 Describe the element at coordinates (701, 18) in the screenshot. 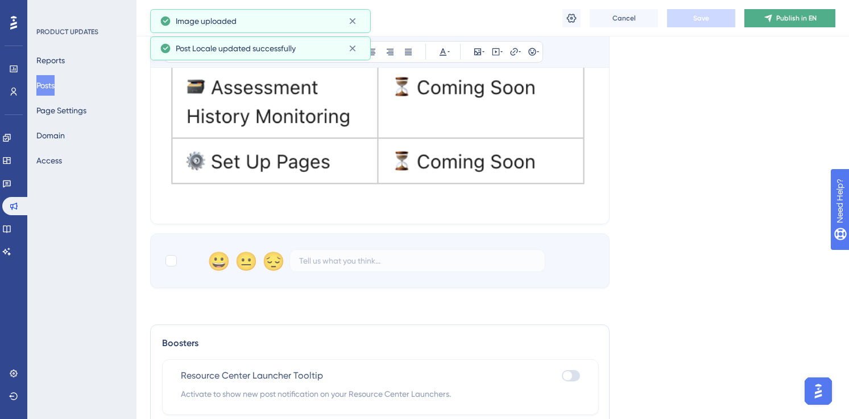

I see `span: Save` at that location.